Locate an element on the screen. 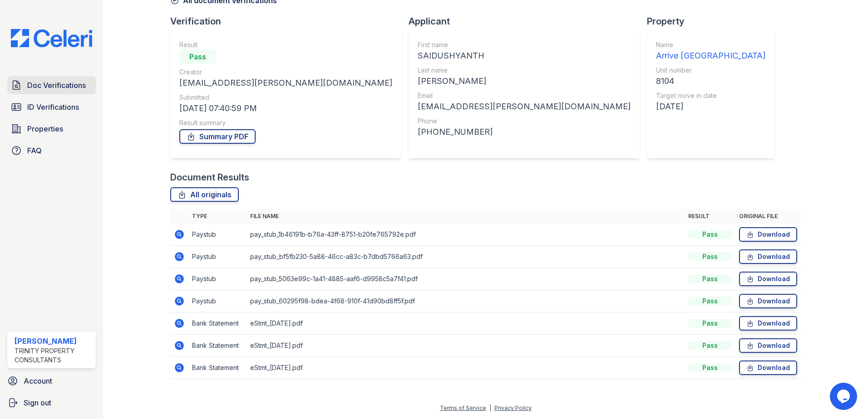 The width and height of the screenshot is (868, 419). div: First name is located at coordinates (524, 45).